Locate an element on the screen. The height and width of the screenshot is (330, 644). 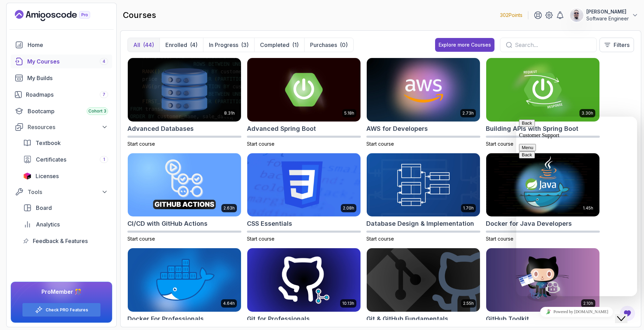
p: Completed is located at coordinates (274, 45).